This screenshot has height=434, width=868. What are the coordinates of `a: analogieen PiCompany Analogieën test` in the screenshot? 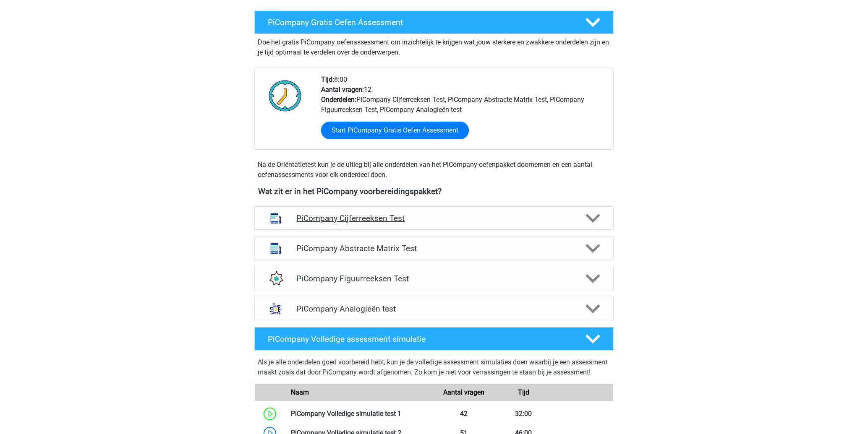 It's located at (434, 308).